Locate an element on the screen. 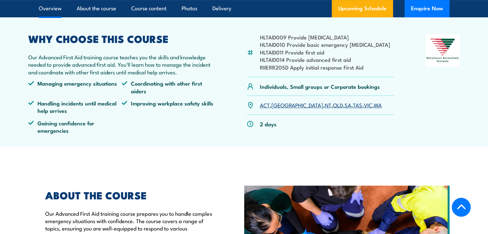  img: Nationally Recognised Training logo. is located at coordinates (443, 50).